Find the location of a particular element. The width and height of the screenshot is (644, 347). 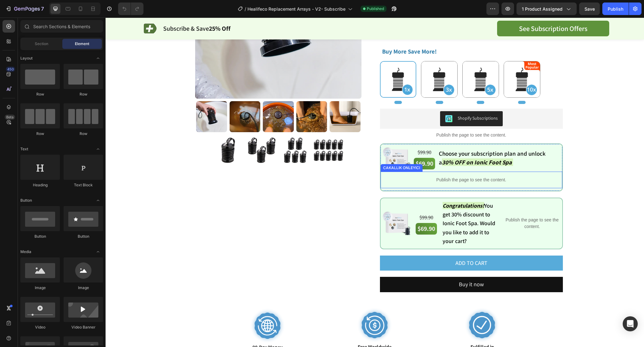

span: Layout is located at coordinates (26, 58).